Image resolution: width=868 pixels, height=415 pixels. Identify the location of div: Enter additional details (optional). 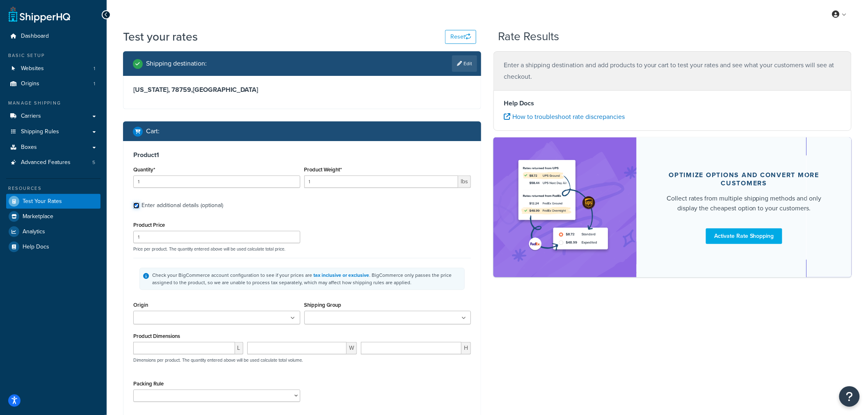
(183, 206).